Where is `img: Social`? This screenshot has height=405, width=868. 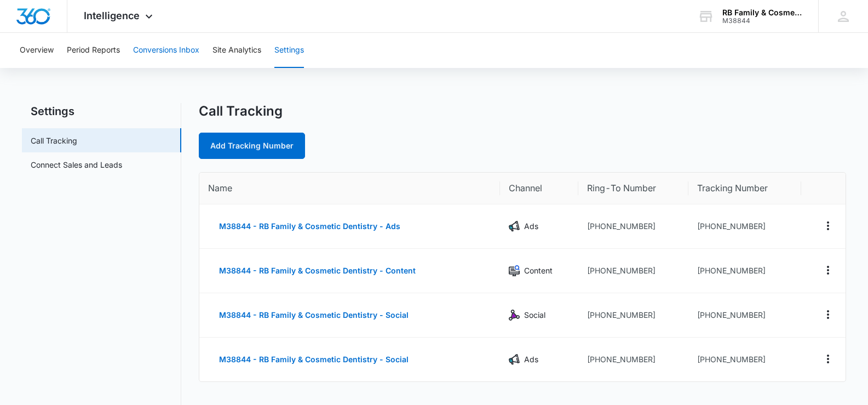
img: Social is located at coordinates (514, 315).